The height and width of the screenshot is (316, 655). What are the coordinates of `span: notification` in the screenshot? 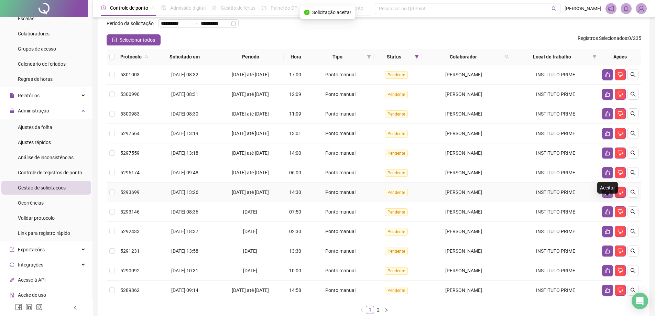 It's located at (611, 9).